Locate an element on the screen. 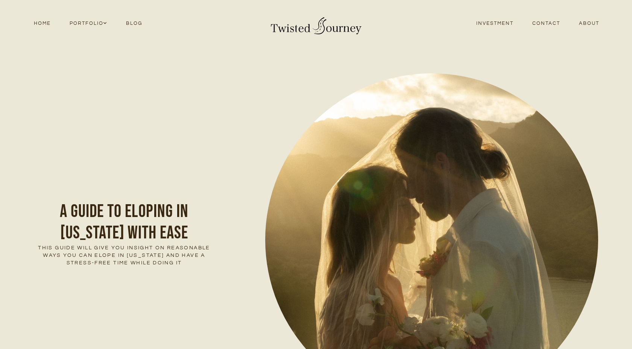 The height and width of the screenshot is (349, 632). a: Blog is located at coordinates (134, 23).